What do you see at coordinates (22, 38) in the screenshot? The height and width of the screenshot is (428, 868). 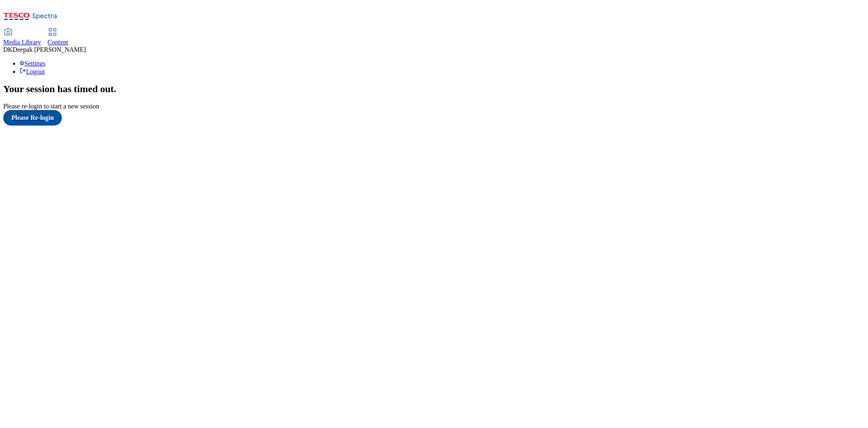 I see `a: Media Library` at bounding box center [22, 38].